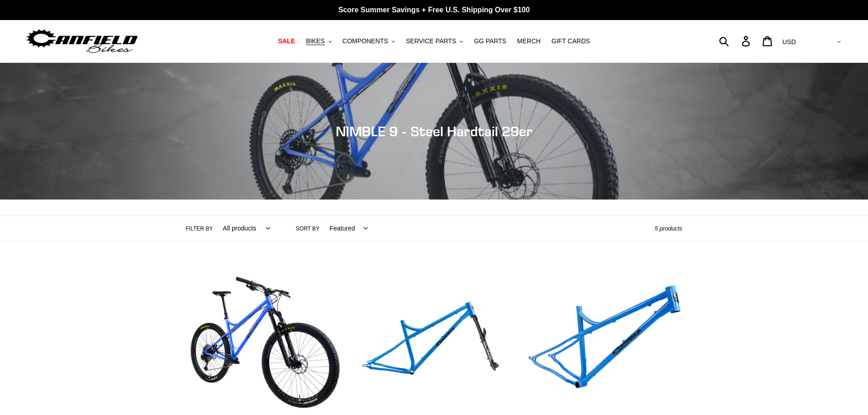 The width and height of the screenshot is (868, 415). I want to click on a: GG PARTS, so click(490, 41).